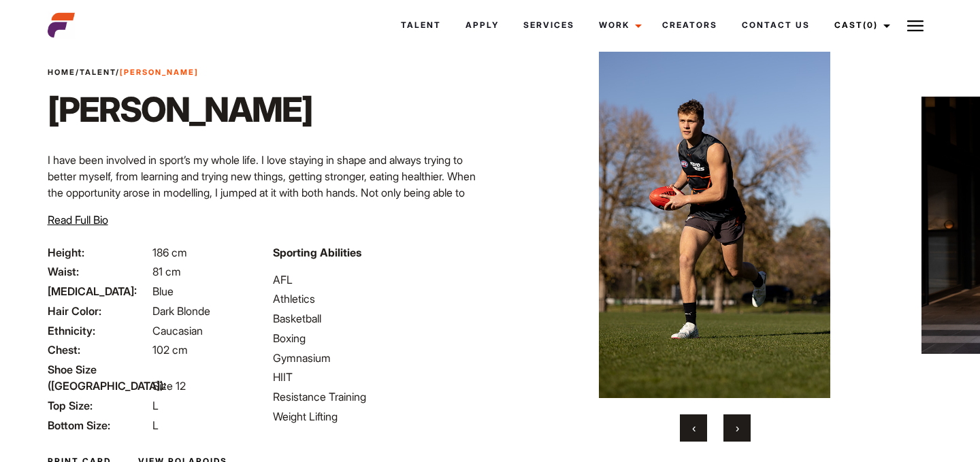  I want to click on li: HIIT, so click(377, 377).